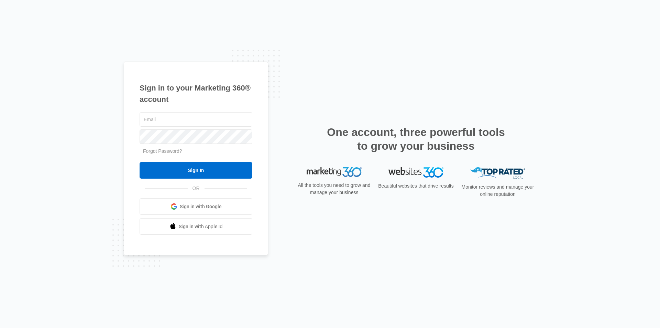  What do you see at coordinates (196, 119) in the screenshot?
I see `input: Email` at bounding box center [196, 119].